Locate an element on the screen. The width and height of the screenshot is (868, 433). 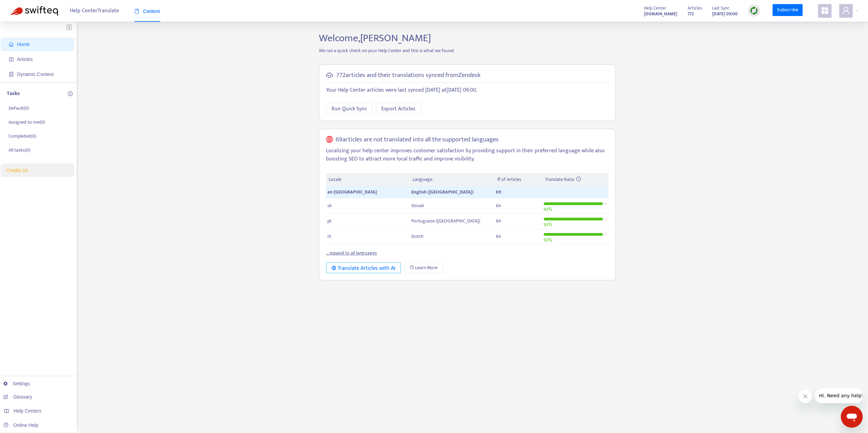
span: Dynamic Content is located at coordinates (35, 74).